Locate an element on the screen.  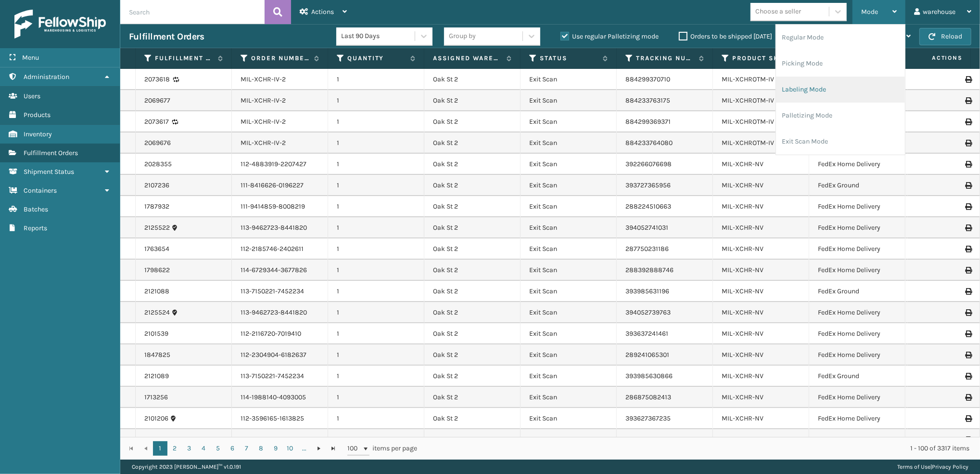
td: 114-1988140-4093005 is located at coordinates (280, 439).